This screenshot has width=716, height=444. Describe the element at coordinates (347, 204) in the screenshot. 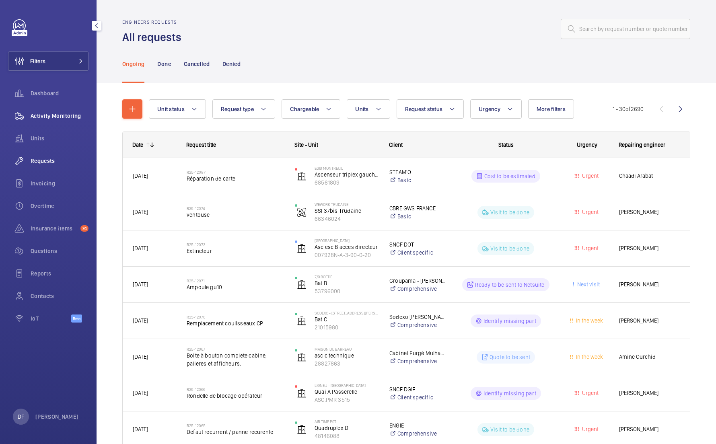

I see `p: WeWork Trudaine` at that location.